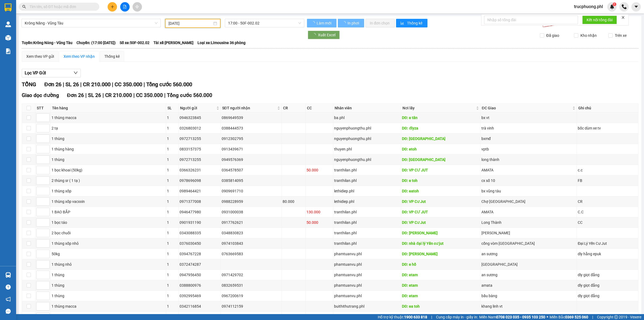 This screenshot has height=320, width=644. What do you see at coordinates (251, 296) in the screenshot?
I see `td: 0967200619` at bounding box center [251, 296].